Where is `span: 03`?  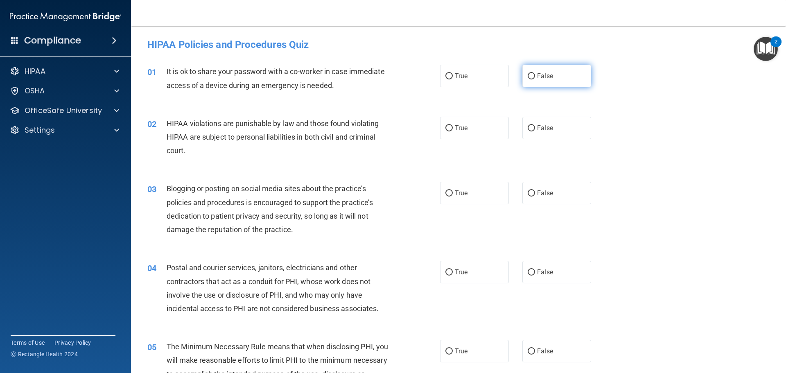 span: 03 is located at coordinates (152, 189).